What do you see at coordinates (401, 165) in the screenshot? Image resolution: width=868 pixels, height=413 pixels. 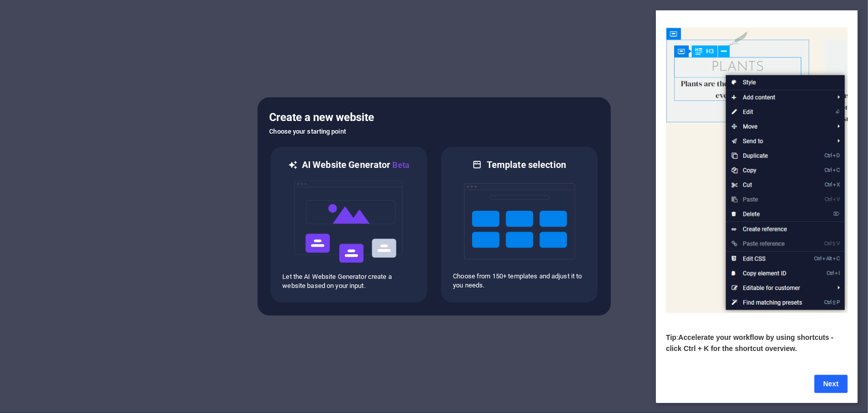 I see `span: Beta` at bounding box center [401, 165].